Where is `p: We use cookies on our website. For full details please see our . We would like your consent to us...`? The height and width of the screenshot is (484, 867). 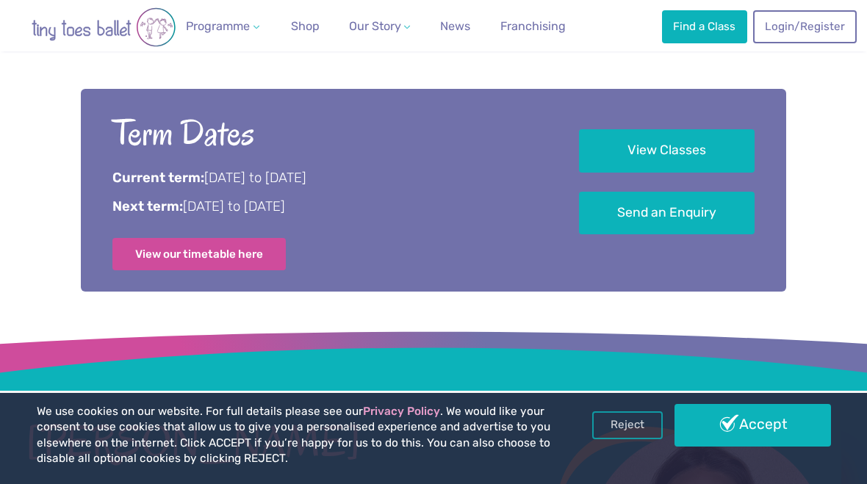
p: We use cookies on our website. For full details please see our . We would like your consent to us... is located at coordinates (295, 436).